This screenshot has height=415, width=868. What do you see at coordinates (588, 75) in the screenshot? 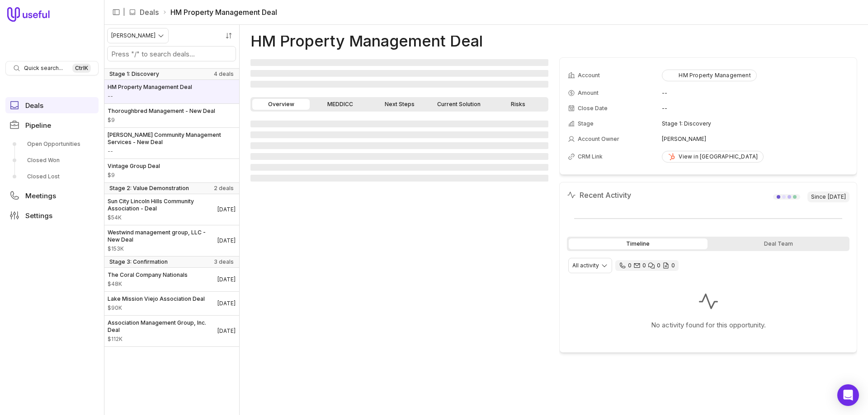
I see `span: Account` at bounding box center [588, 75].